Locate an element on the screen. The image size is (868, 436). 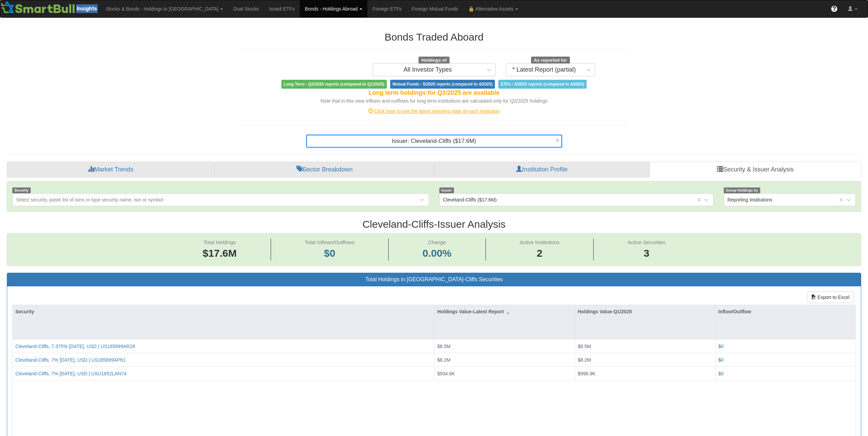
a: Institution Profile is located at coordinates (541, 170).